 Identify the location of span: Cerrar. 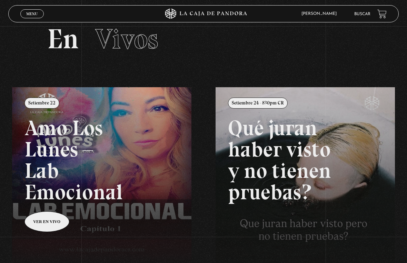
(32, 20).